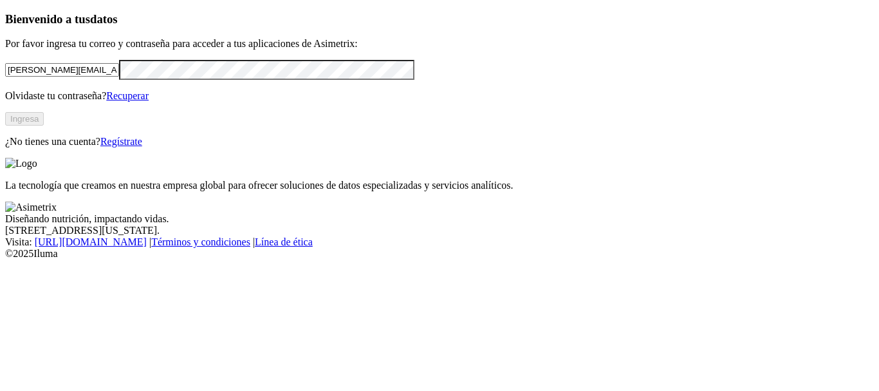 The width and height of the screenshot is (879, 391). I want to click on img: Asimetrix, so click(31, 207).